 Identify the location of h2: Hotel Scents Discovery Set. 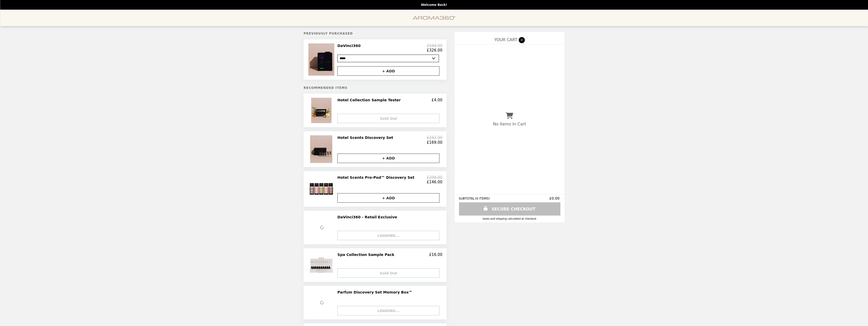
(366, 138).